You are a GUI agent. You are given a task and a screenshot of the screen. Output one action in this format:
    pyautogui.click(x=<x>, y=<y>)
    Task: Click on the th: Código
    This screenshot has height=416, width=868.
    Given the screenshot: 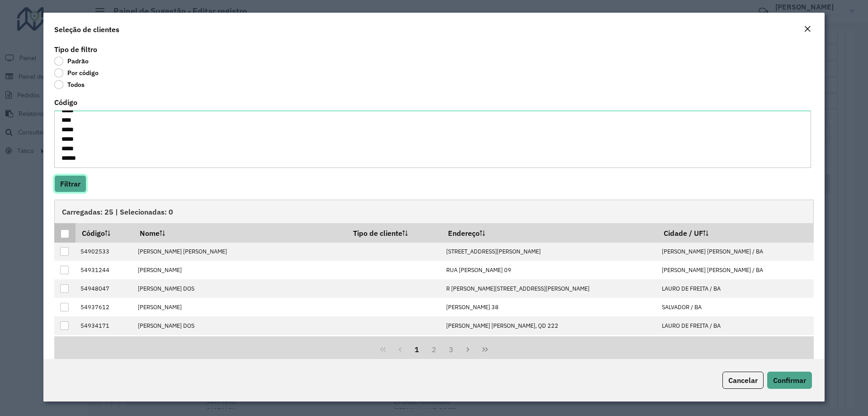 What is the action you would take?
    pyautogui.click(x=105, y=233)
    